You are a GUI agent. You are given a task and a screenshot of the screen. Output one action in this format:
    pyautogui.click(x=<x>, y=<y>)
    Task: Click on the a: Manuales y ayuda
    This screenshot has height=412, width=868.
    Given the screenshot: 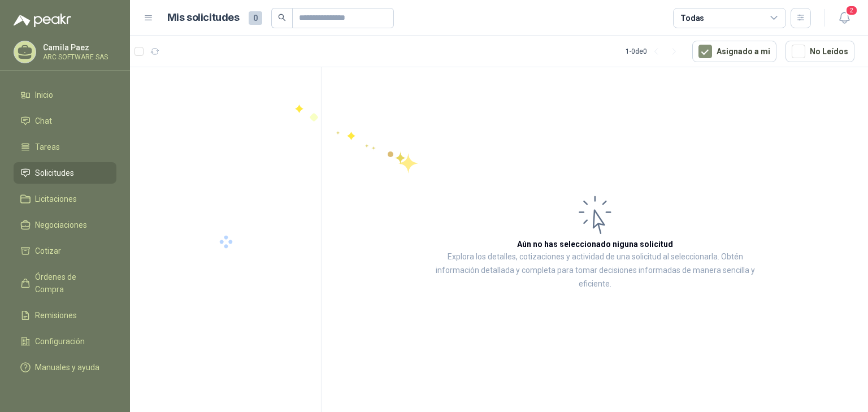 What is the action you would take?
    pyautogui.click(x=65, y=367)
    